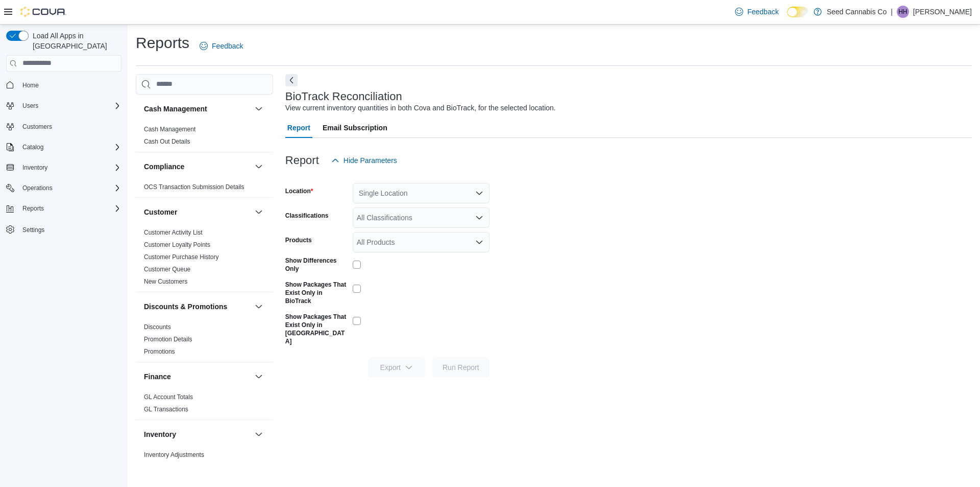  Describe the element at coordinates (204, 189) in the screenshot. I see `div: Compliance` at that location.